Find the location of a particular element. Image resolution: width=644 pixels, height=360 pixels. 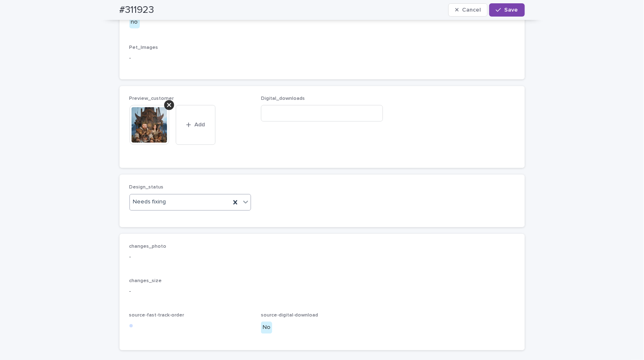

button: Cancel is located at coordinates (468, 10).